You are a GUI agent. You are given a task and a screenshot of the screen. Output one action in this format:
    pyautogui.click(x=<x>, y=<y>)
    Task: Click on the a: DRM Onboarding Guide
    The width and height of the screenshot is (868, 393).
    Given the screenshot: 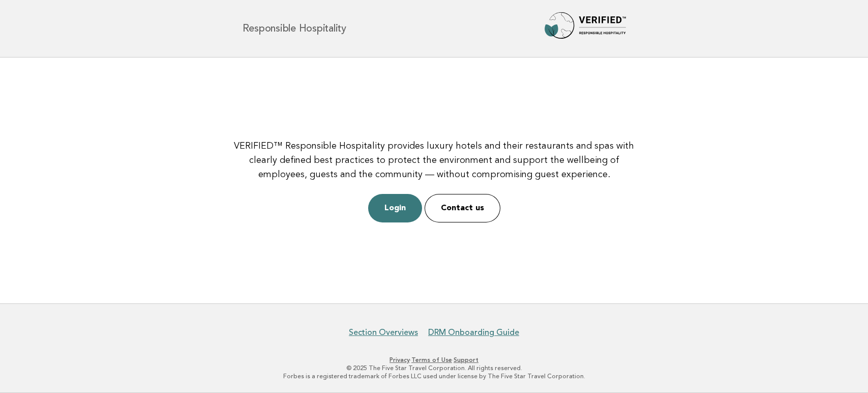 What is the action you would take?
    pyautogui.click(x=473, y=332)
    